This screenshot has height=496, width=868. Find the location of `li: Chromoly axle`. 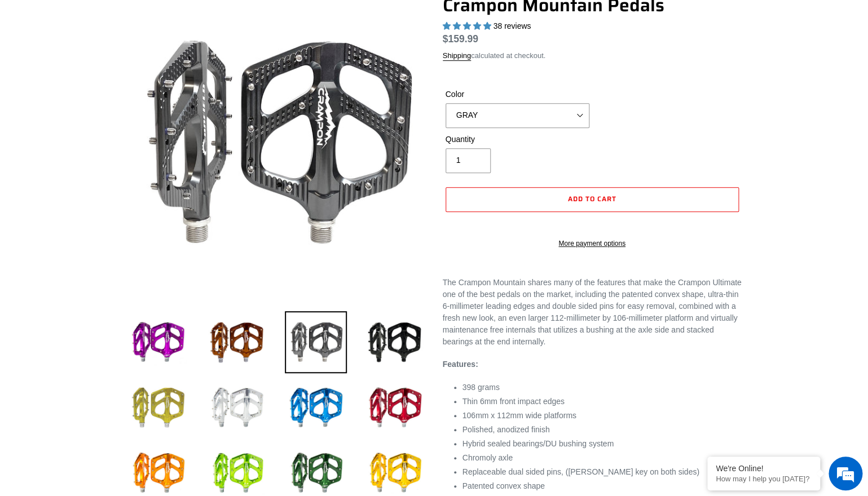

li: Chromoly axle is located at coordinates (601, 457).